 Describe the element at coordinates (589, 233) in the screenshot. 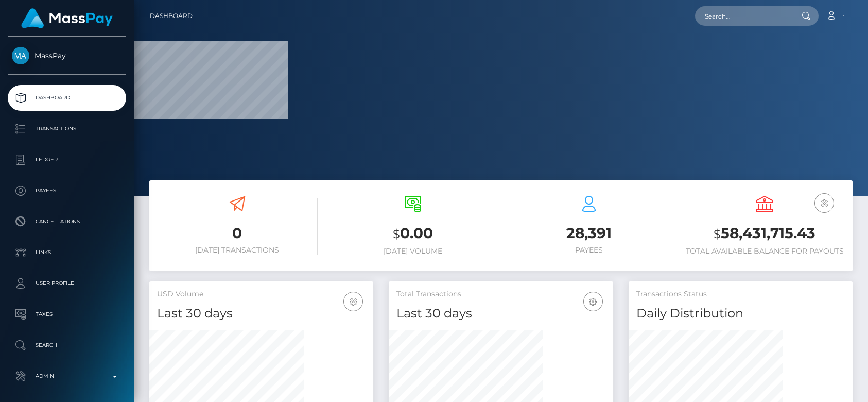

I see `h3: 28,391` at that location.